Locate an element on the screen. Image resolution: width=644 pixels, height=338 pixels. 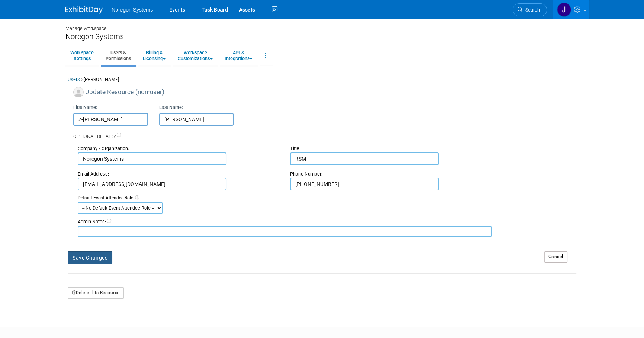
a: Billing &Licensing is located at coordinates (154, 55).